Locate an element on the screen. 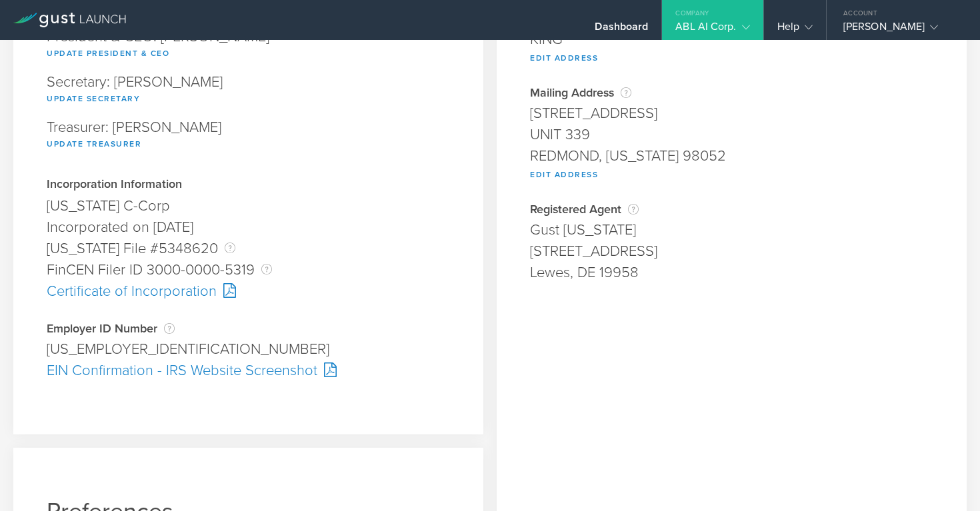 The width and height of the screenshot is (980, 511). div: Registered Agent is located at coordinates (731, 209).